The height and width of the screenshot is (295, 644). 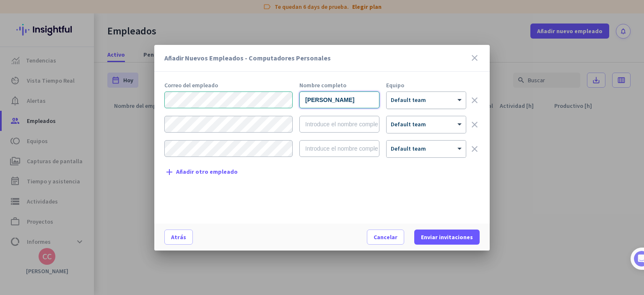 What do you see at coordinates (207, 171) in the screenshot?
I see `span: Añadir otro empleado` at bounding box center [207, 171].